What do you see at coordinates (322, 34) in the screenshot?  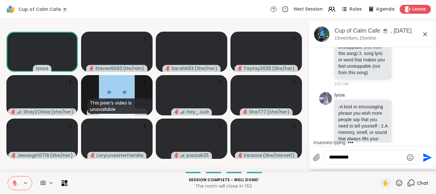 I see `img: Cup of Calm Cafe ☕️ , Sep 12` at bounding box center [322, 34].